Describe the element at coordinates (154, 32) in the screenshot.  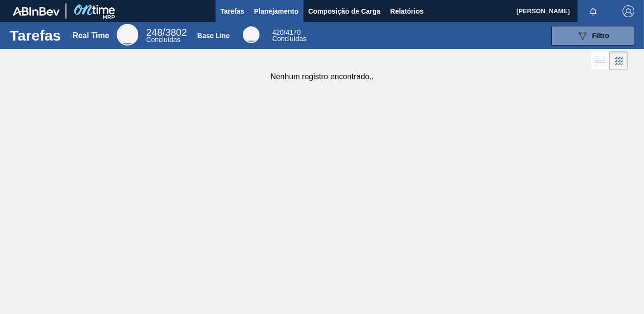
I see `span: 248` at that location.